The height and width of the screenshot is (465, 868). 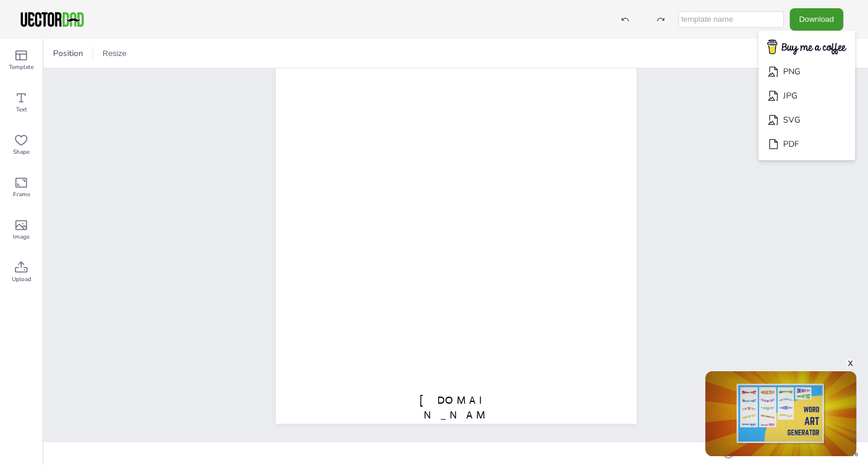 I want to click on span: Template, so click(x=21, y=67).